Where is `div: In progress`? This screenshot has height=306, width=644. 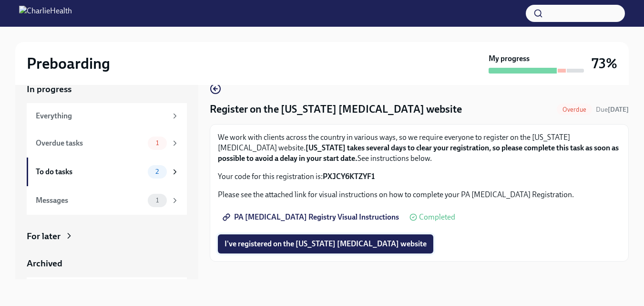 div: In progress is located at coordinates (107, 89).